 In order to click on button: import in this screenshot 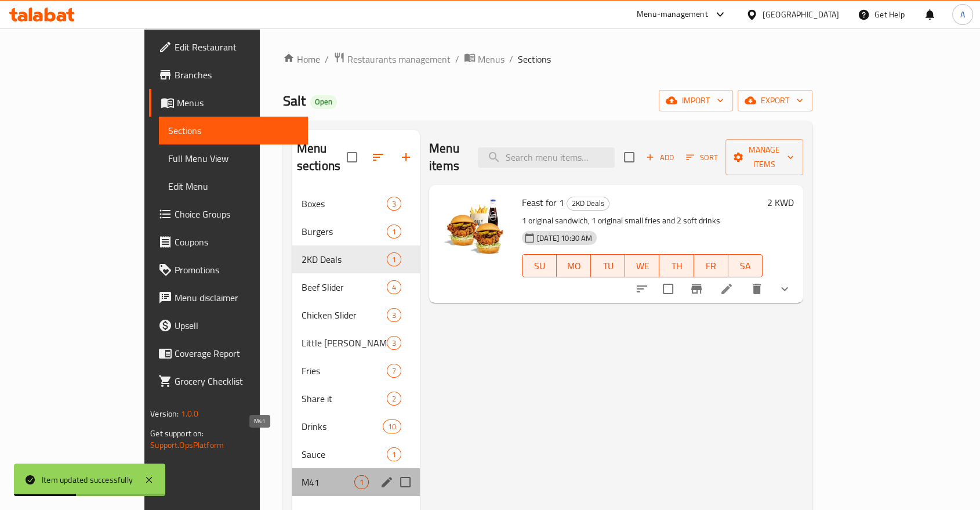, I will do `click(696, 100)`.